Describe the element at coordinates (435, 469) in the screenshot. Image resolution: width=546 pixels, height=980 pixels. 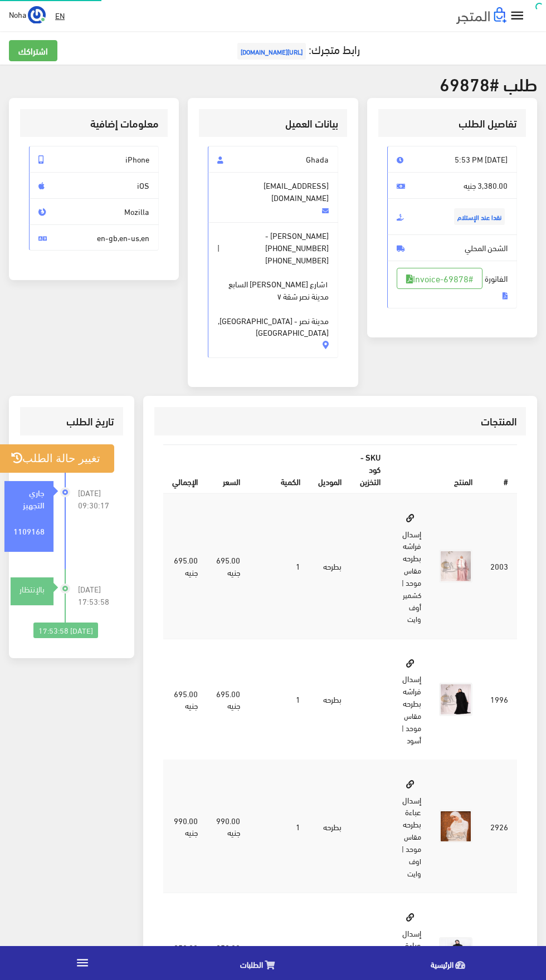
I see `th: المنتج` at that location.